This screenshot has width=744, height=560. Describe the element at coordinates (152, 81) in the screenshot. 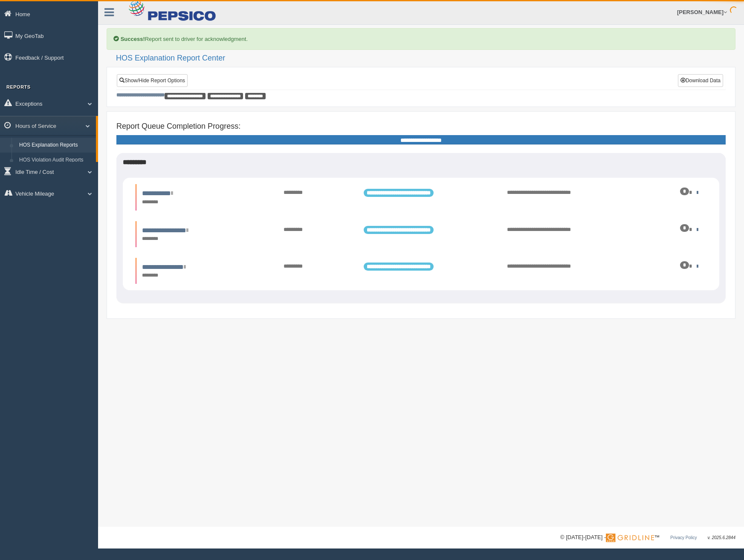

I see `a: Show/Hide Report Options` at that location.